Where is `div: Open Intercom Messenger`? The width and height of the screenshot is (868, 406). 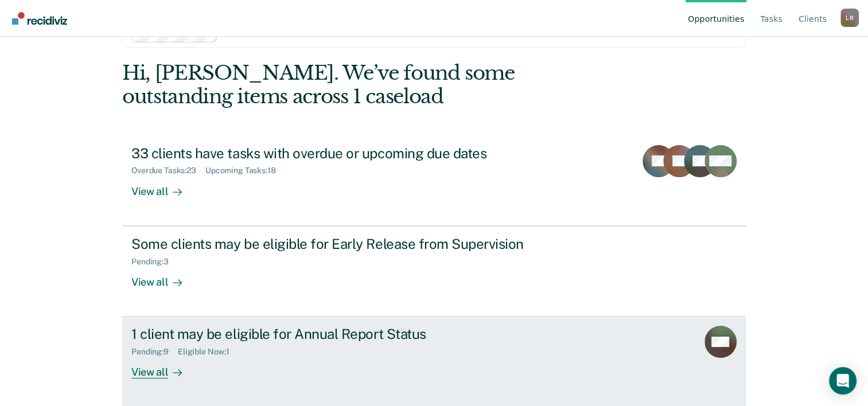
div: Open Intercom Messenger is located at coordinates (843, 381).